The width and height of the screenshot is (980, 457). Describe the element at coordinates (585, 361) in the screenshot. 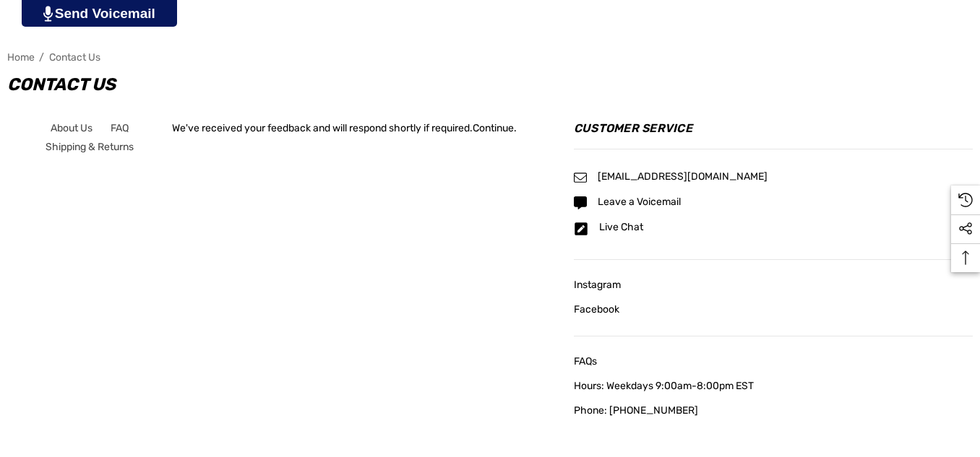

I see `span: FAQs` at that location.